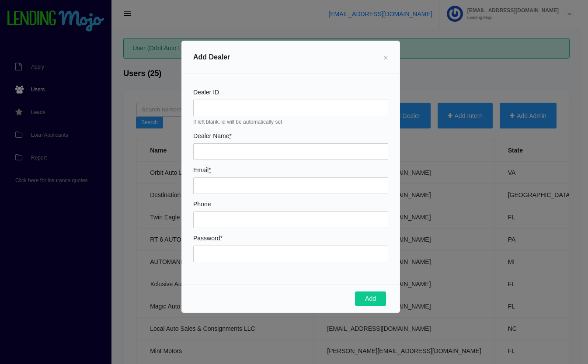  What do you see at coordinates (371, 299) in the screenshot?
I see `button: Add` at bounding box center [371, 299].